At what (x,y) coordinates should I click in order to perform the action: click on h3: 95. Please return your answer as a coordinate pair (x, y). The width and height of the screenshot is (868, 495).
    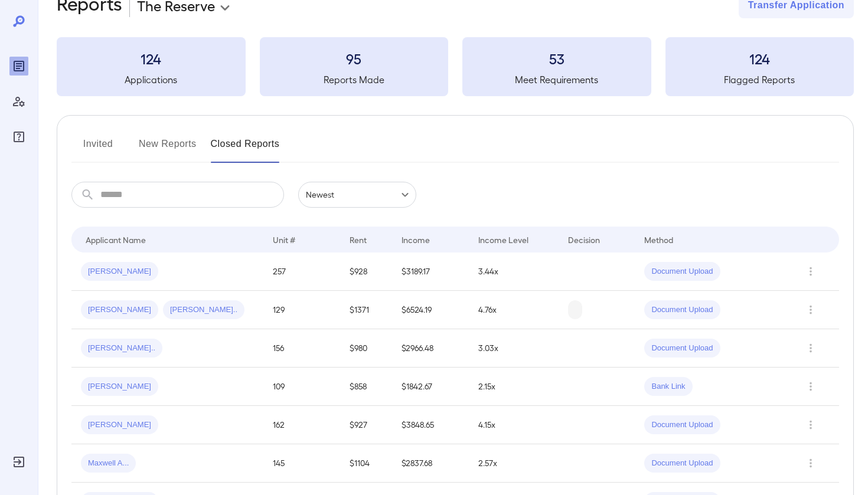
    Looking at the image, I should click on (354, 58).